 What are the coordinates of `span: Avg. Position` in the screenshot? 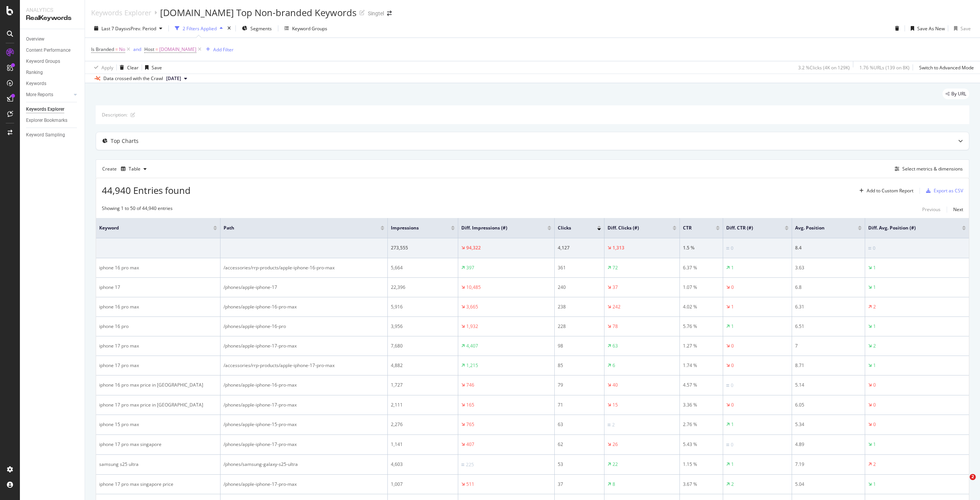 It's located at (820, 228).